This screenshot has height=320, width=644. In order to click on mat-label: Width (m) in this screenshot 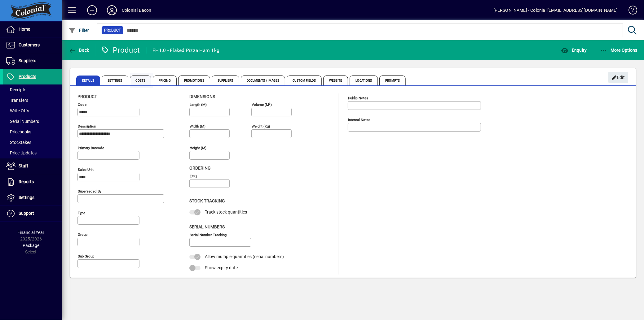, I will do `click(197, 126)`.